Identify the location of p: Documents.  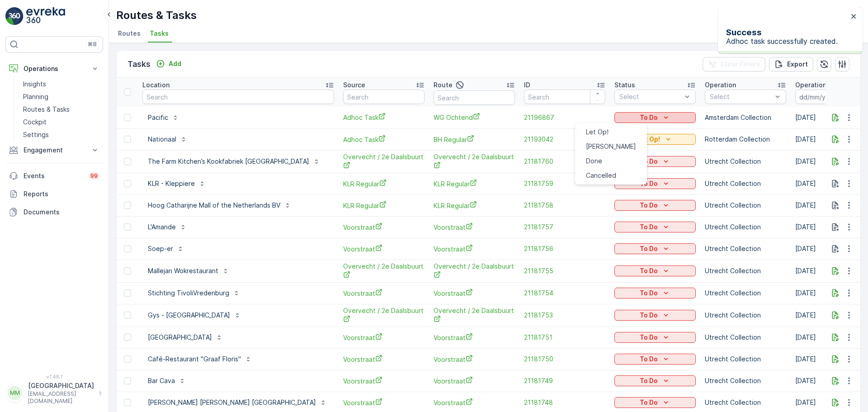
(61, 212).